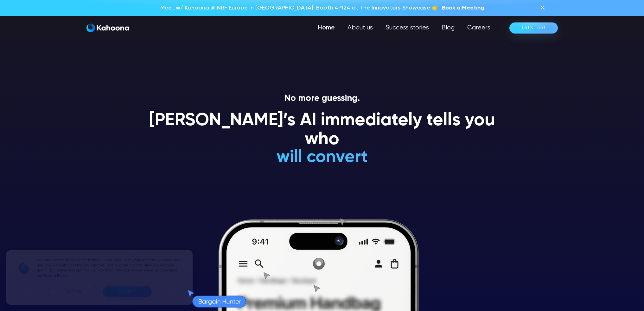  What do you see at coordinates (322, 99) in the screenshot?
I see `p: No more guessing.` at bounding box center [322, 99].